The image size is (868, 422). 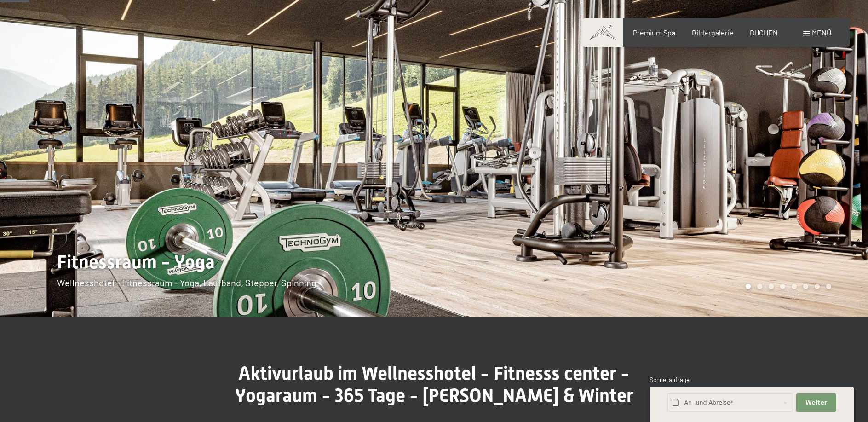 What do you see at coordinates (712, 32) in the screenshot?
I see `a: Bildergalerie` at bounding box center [712, 32].